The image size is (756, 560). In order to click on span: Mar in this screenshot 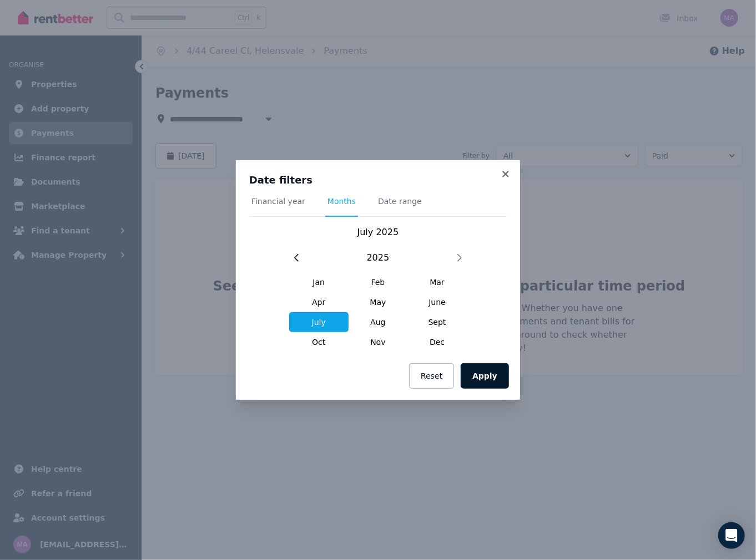, I will do `click(437, 282)`.